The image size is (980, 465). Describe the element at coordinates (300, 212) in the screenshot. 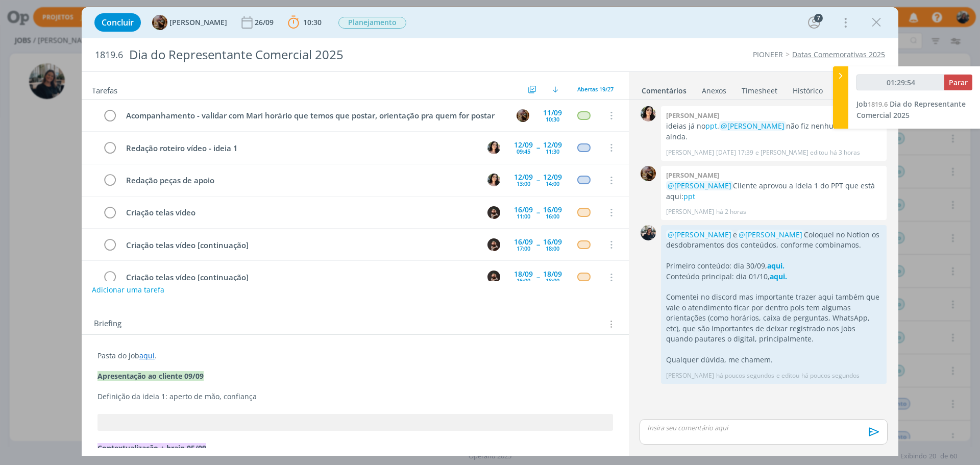

I see `div: Criação telas vídeo` at that location.